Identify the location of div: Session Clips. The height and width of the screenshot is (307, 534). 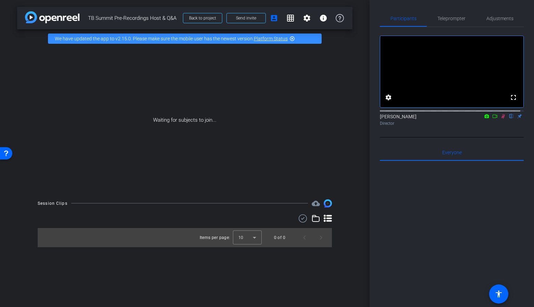
(52, 204).